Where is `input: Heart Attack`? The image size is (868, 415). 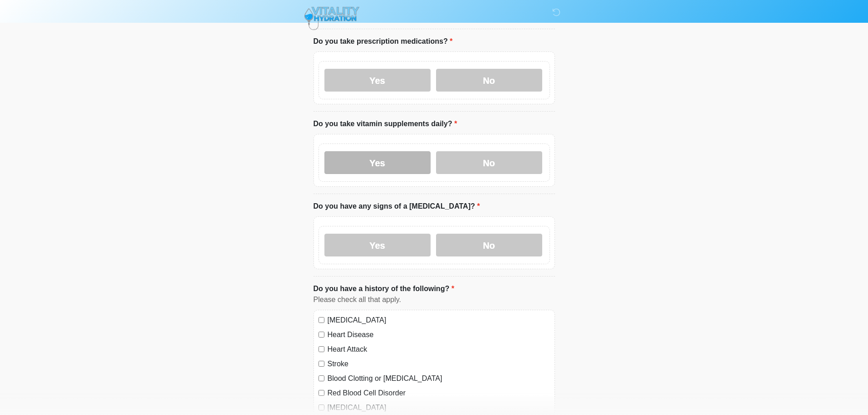 input: Heart Attack is located at coordinates (321, 349).